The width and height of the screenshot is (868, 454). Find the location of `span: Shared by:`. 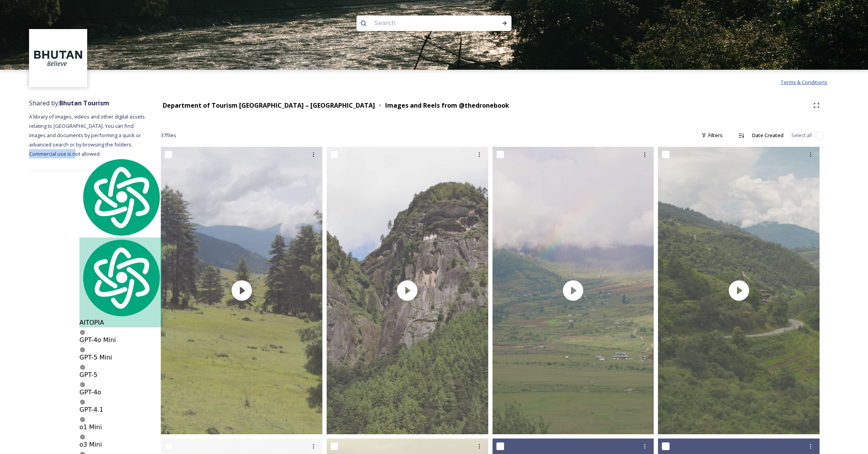

span: Shared by: is located at coordinates (69, 103).